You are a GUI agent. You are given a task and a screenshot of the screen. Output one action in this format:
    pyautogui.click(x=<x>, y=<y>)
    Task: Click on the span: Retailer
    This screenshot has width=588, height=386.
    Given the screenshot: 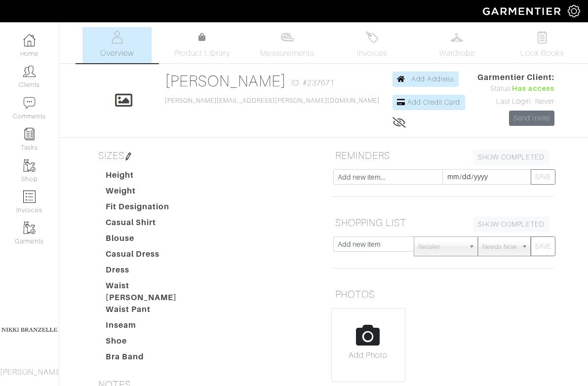 What is the action you would take?
    pyautogui.click(x=442, y=247)
    